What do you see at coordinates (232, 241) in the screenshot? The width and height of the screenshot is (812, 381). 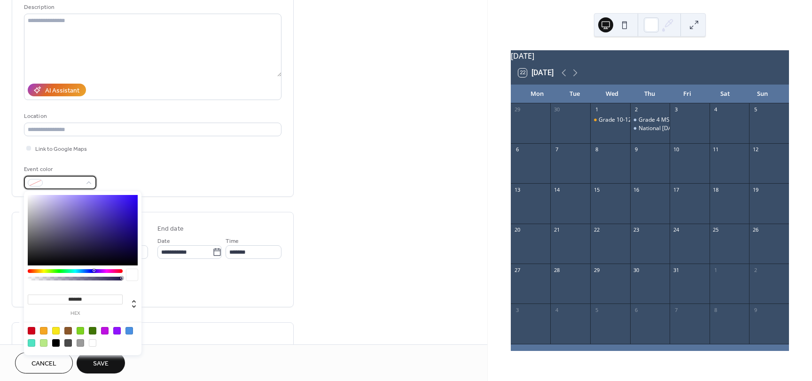 I see `span: Time` at bounding box center [232, 241].